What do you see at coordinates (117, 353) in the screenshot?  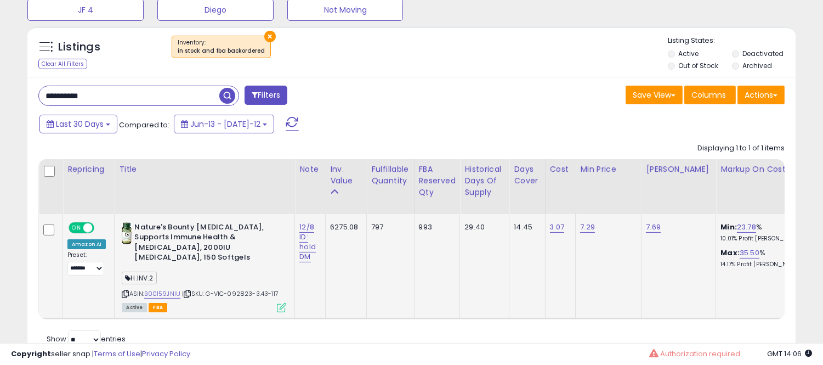 I see `a: Terms of Use` at bounding box center [117, 353].